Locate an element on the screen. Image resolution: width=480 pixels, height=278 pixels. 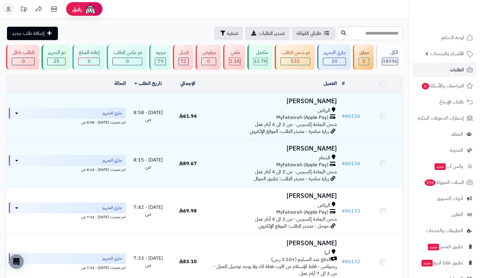
div: مرفوض is located at coordinates (209, 52).